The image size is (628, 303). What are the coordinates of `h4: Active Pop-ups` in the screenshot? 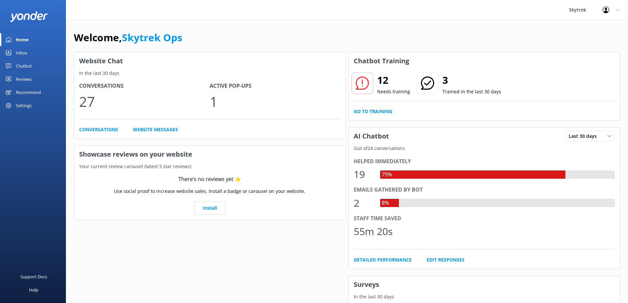 It's located at (275, 86).